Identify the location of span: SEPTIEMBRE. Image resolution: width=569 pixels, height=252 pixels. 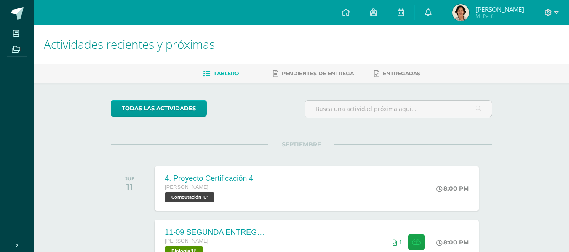
(301, 144).